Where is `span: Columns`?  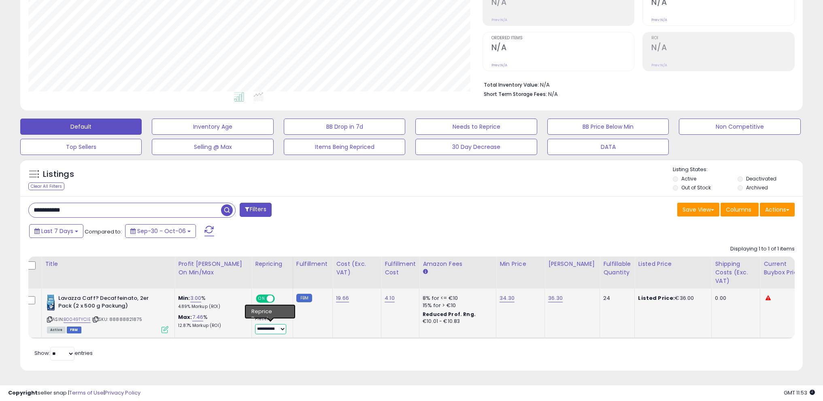
span: Columns is located at coordinates (739, 210).